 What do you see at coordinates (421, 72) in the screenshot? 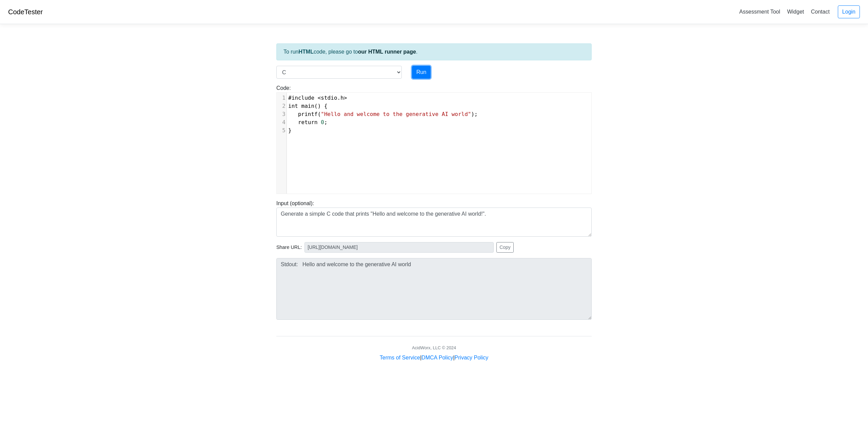
I see `button: Run` at bounding box center [421, 72].